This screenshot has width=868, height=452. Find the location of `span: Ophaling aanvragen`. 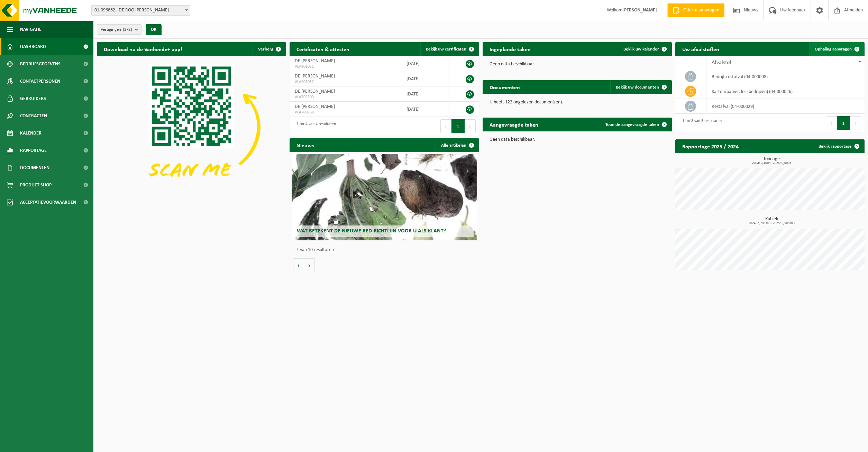

span: Ophaling aanvragen is located at coordinates (833, 49).